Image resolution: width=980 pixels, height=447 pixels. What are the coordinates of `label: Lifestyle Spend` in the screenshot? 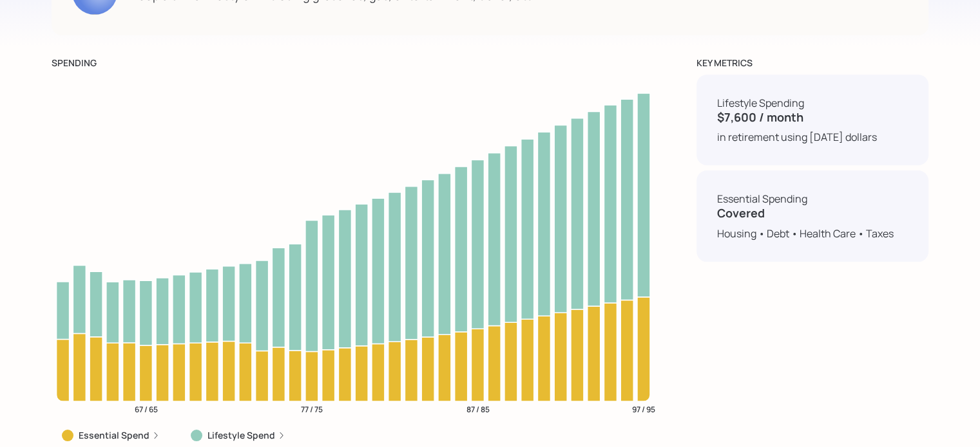 It's located at (241, 435).